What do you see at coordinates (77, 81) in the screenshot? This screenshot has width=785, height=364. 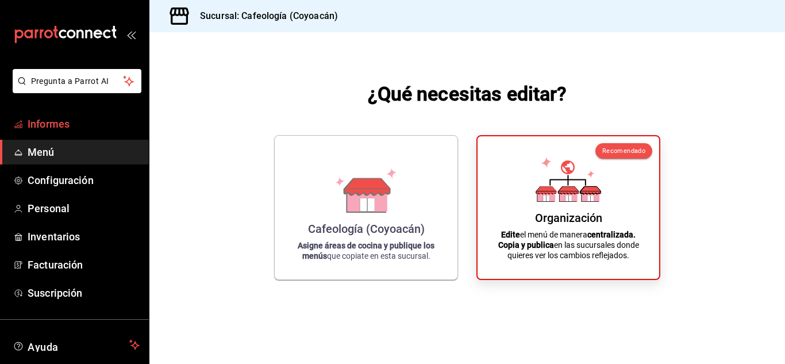 I see `button: Pregunta a Parrot AI` at bounding box center [77, 81].